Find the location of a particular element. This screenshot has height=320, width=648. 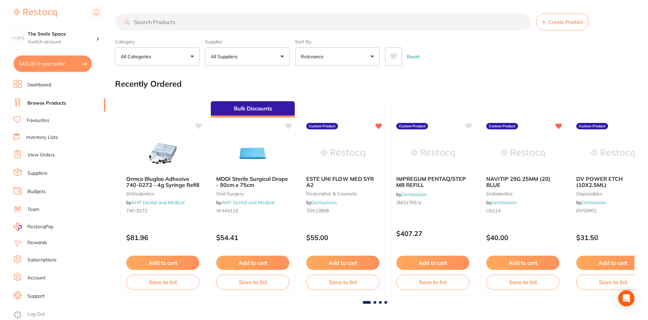

h2: Recently Ordered is located at coordinates (148, 84).